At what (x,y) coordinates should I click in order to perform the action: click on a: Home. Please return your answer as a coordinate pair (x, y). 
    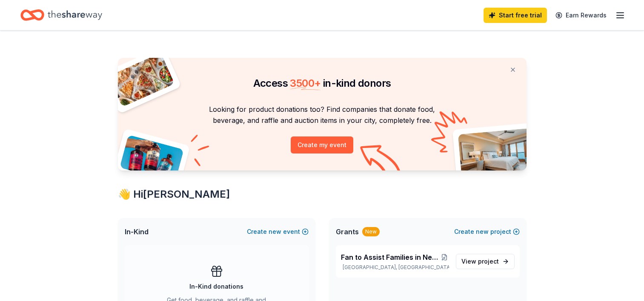
    Looking at the image, I should click on (61, 15).